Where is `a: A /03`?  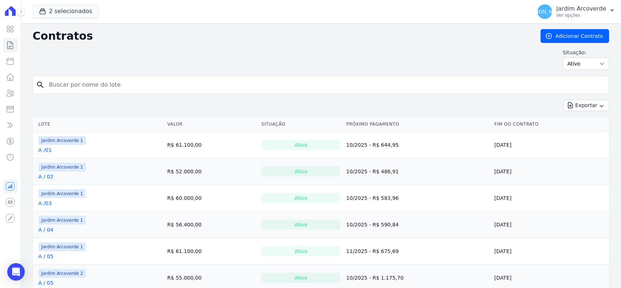 a: A /03 is located at coordinates (45, 203).